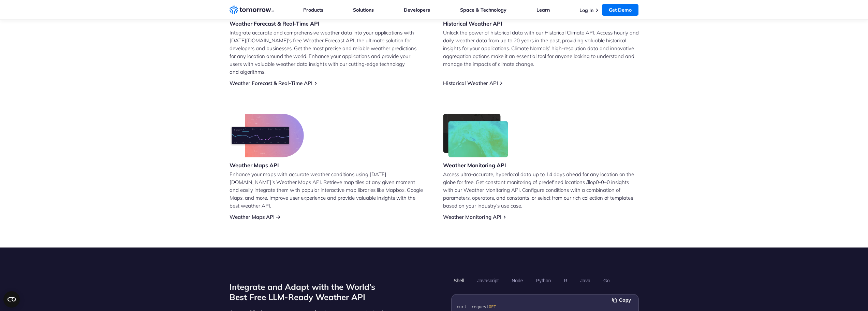 This screenshot has width=868, height=311. I want to click on h3: Weather Monitoring API, so click(476, 165).